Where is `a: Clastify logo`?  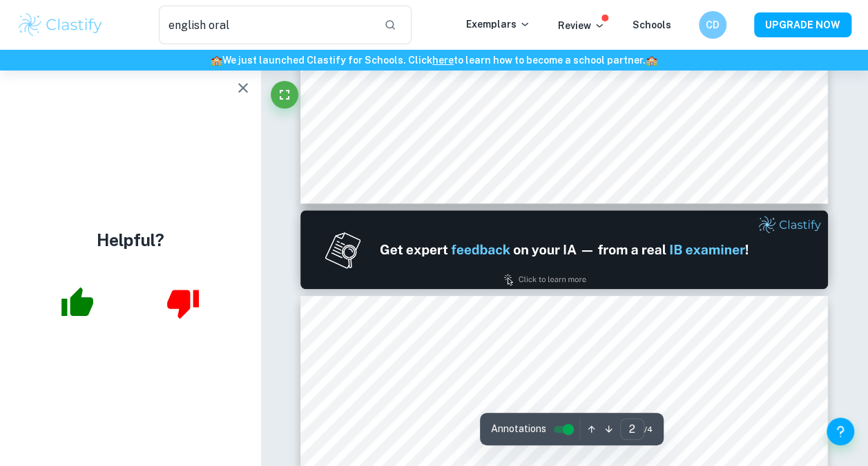 a: Clastify logo is located at coordinates (60, 25).